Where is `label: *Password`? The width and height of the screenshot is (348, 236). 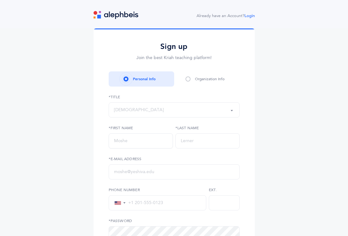 label: *Password is located at coordinates (174, 220).